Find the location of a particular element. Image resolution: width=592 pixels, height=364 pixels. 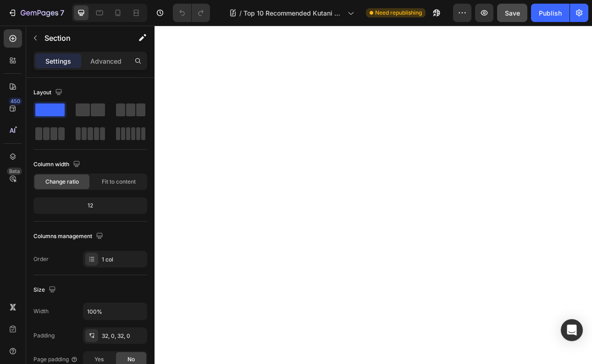

button: Save is located at coordinates (512, 13).